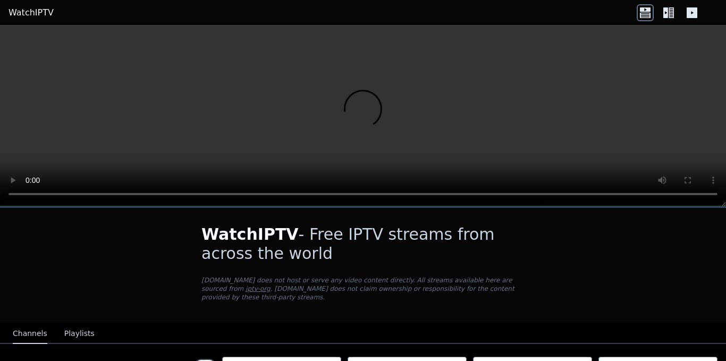 The image size is (726, 361). Describe the element at coordinates (258, 289) in the screenshot. I see `a: iptv-org` at that location.